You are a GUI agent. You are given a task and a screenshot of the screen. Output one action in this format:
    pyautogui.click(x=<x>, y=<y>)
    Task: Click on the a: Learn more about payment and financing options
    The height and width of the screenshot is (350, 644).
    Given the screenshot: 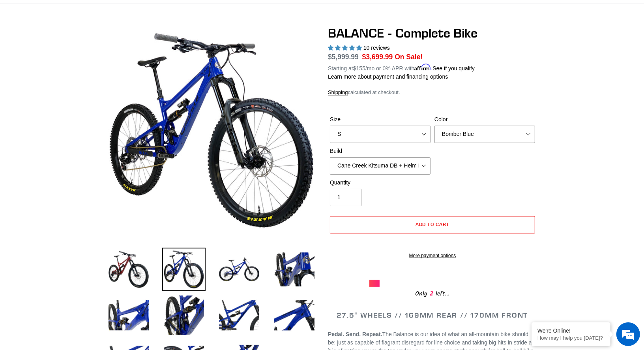 What is the action you would take?
    pyautogui.click(x=388, y=76)
    